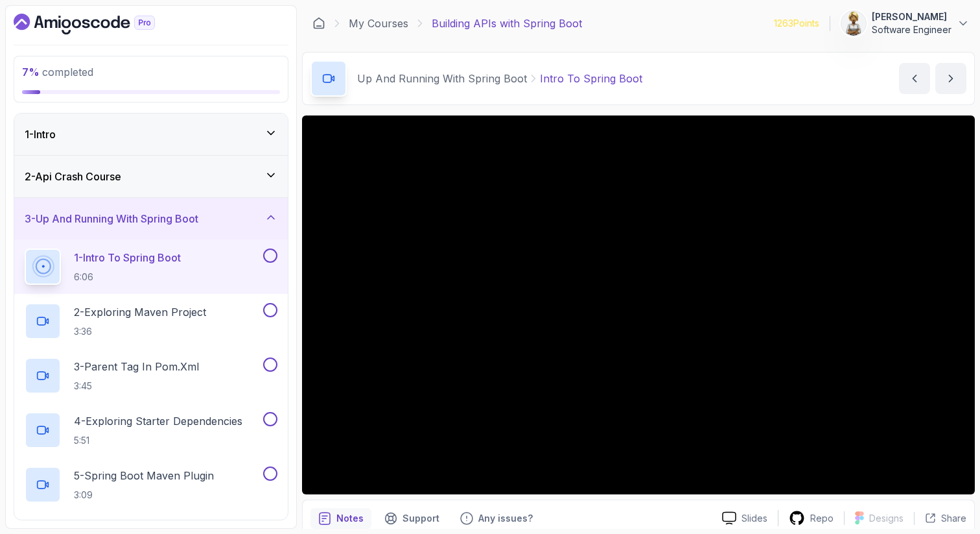 Image resolution: width=980 pixels, height=534 pixels. Describe the element at coordinates (755, 519) in the screenshot. I see `p: Slides` at that location.